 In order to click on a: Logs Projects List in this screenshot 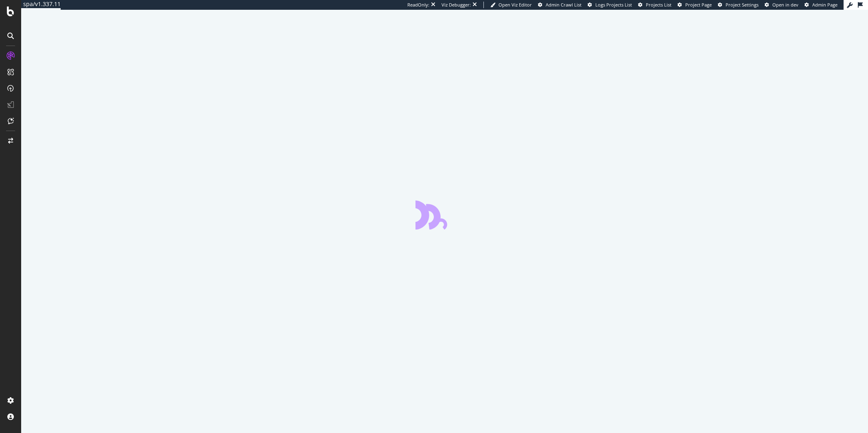, I will do `click(609, 5)`.